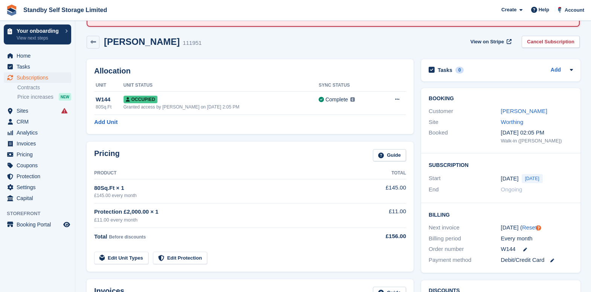 This screenshot has height=292, width=591. What do you see at coordinates (512, 122) in the screenshot?
I see `a: Worthing` at bounding box center [512, 122].